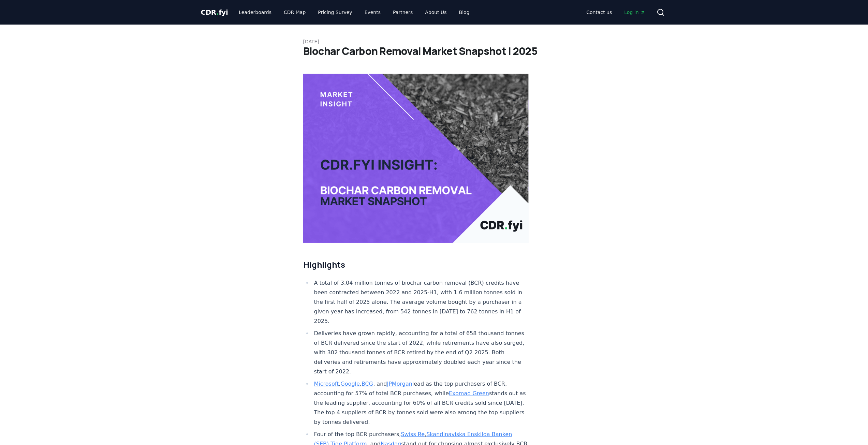 This screenshot has width=868, height=445. What do you see at coordinates (295, 12) in the screenshot?
I see `a: CDR Map` at bounding box center [295, 12].